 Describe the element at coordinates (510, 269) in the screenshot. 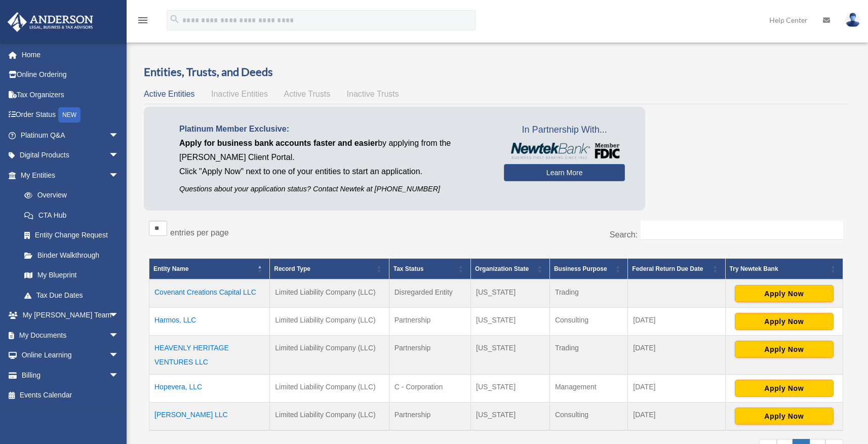

I see `th: Organization State: Activate to sort` at that location.